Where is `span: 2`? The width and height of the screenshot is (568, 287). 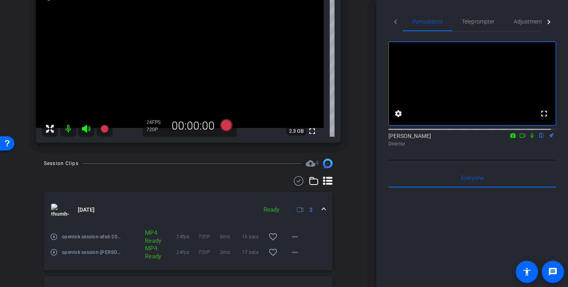
span: 2 is located at coordinates (311, 210).